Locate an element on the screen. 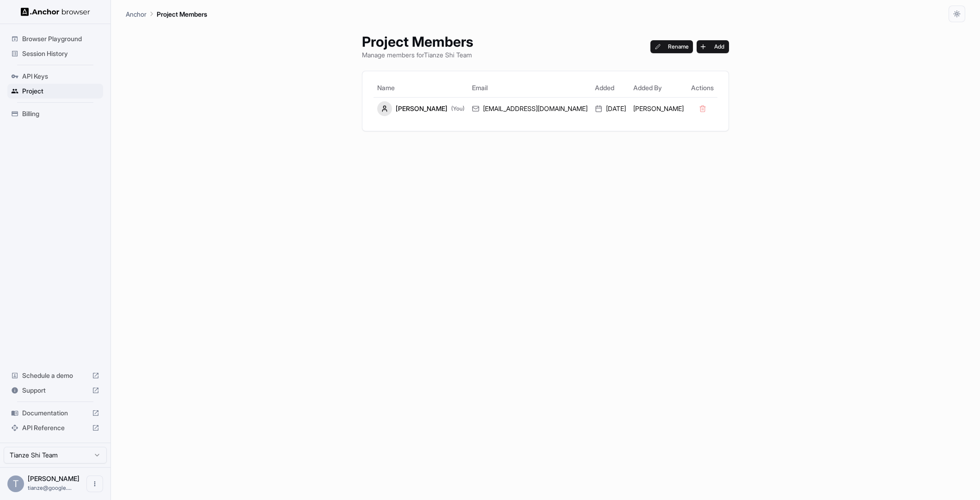  div: Project is located at coordinates (55, 91).